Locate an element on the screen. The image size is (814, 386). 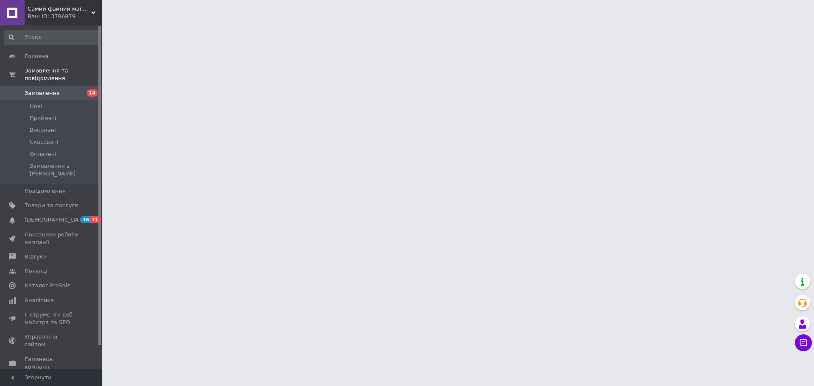
span: Відгуки is located at coordinates (36, 257).